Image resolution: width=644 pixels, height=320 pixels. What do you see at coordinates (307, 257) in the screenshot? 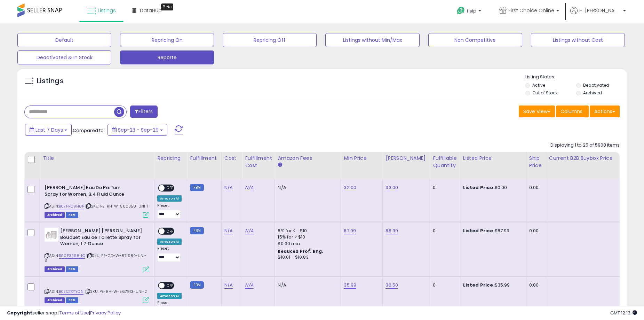
I see `div: $10.01 - $10.83` at bounding box center [307, 257].